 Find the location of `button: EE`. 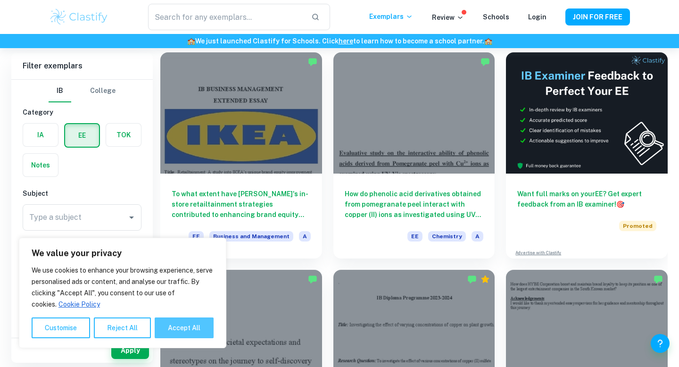

button: EE is located at coordinates (82, 135).